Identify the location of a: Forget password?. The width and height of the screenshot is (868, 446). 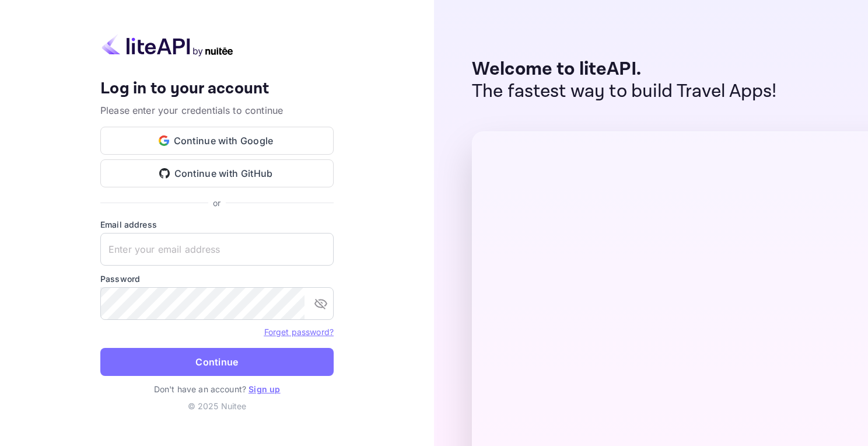
(299, 332).